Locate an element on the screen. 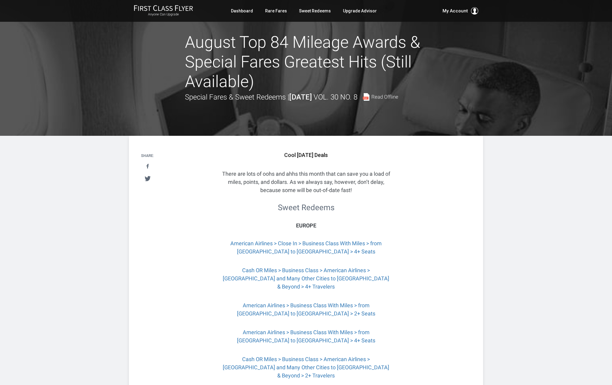 The height and width of the screenshot is (385, 612). a: Read Offline is located at coordinates (380, 97).